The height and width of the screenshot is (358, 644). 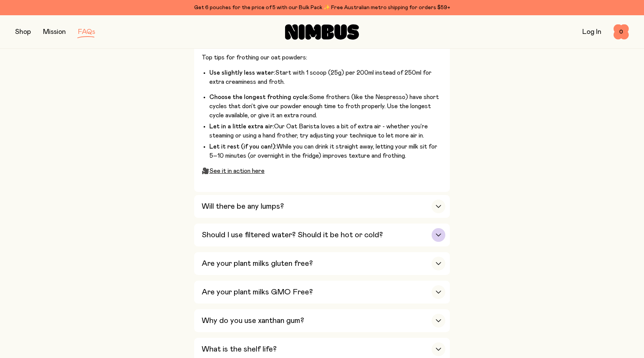 What do you see at coordinates (327, 106) in the screenshot?
I see `li: Some frothers (like the Nespresso) have short cycles that don’t give our powder enough time to fr...` at bounding box center [327, 106].